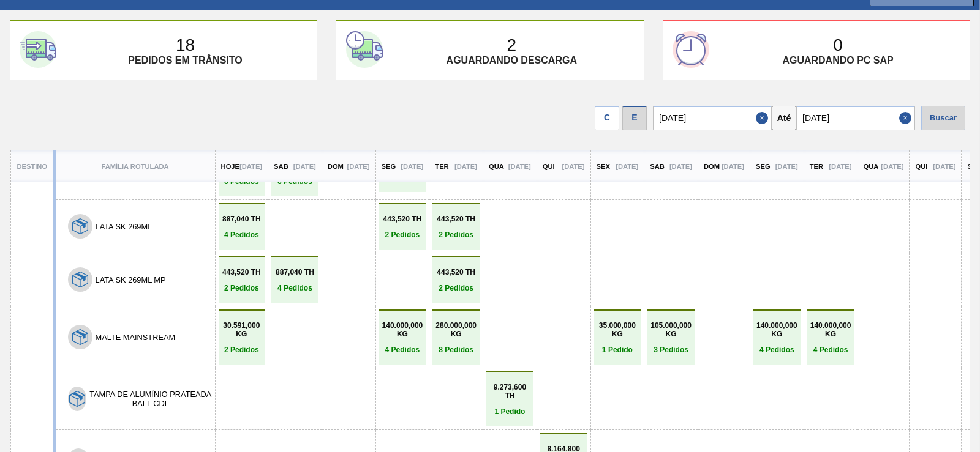  I want to click on img: first-card-icon, so click(38, 50).